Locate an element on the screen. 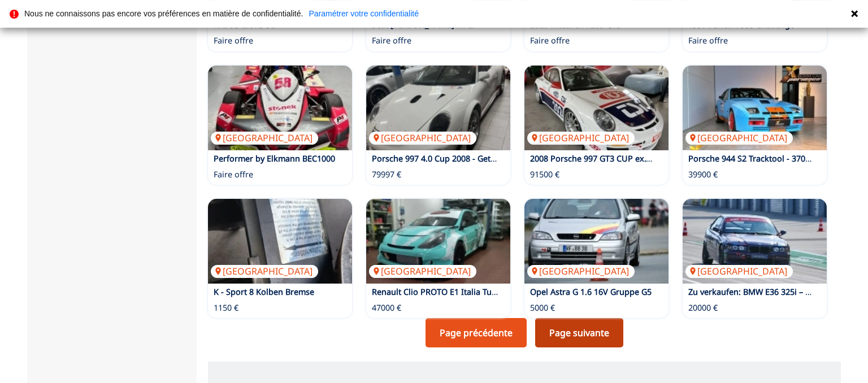 This screenshot has height=383, width=868. p: 1150 € is located at coordinates (226, 308).